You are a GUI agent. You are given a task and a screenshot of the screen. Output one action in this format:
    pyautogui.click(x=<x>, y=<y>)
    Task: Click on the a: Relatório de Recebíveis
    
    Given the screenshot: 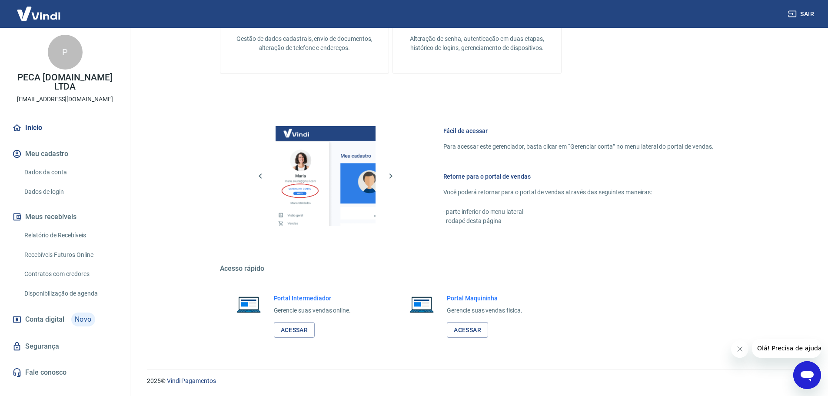 What is the action you would take?
    pyautogui.click(x=70, y=235)
    